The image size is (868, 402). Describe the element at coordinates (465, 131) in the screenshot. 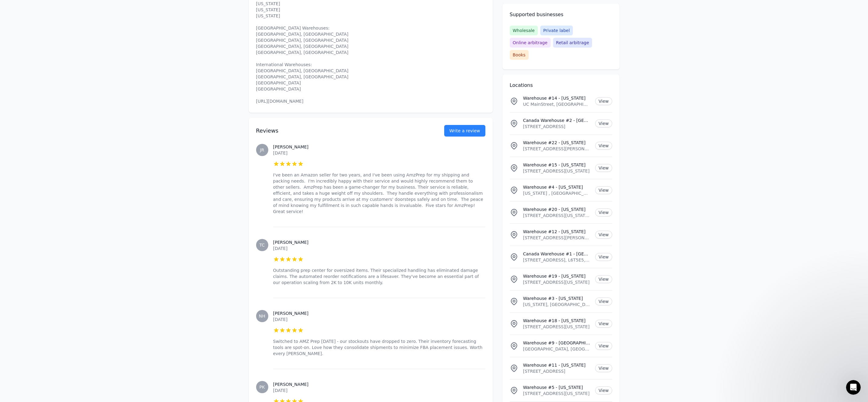

I see `a: Write a review` at that location.